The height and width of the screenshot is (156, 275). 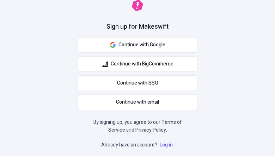 I want to click on a: Privacy Policy, so click(x=151, y=130).